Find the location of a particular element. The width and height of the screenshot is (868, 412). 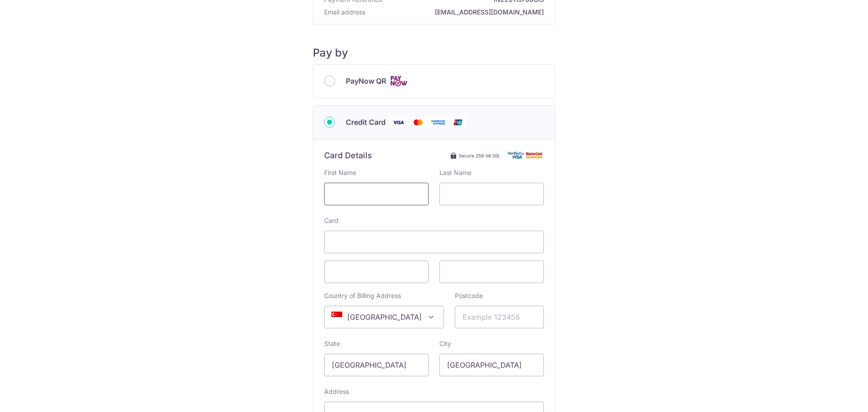

img: American Express is located at coordinates (438, 122).